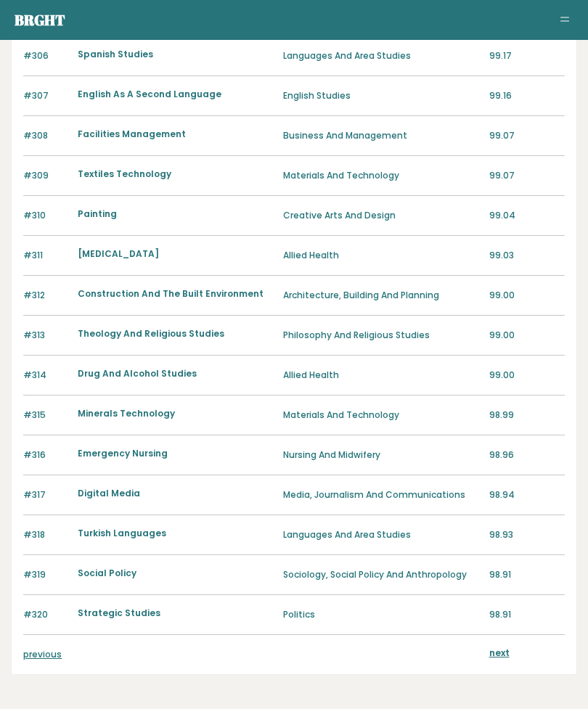  What do you see at coordinates (46, 255) in the screenshot?
I see `p: #311` at bounding box center [46, 255].